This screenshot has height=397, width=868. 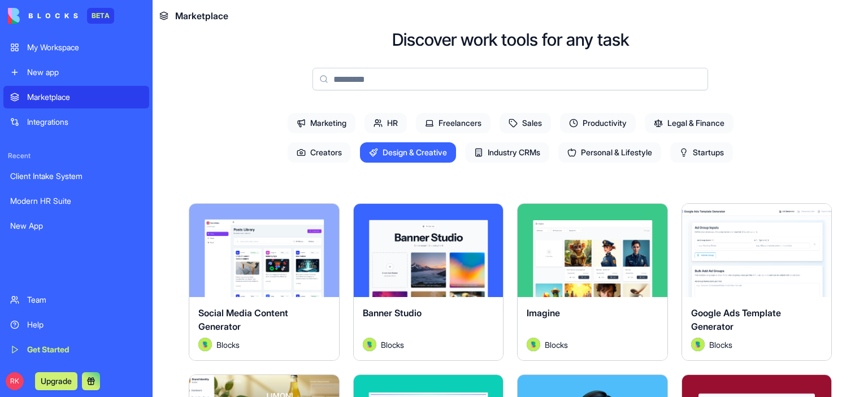 What do you see at coordinates (77, 350) in the screenshot?
I see `a: Get Started` at bounding box center [77, 350].